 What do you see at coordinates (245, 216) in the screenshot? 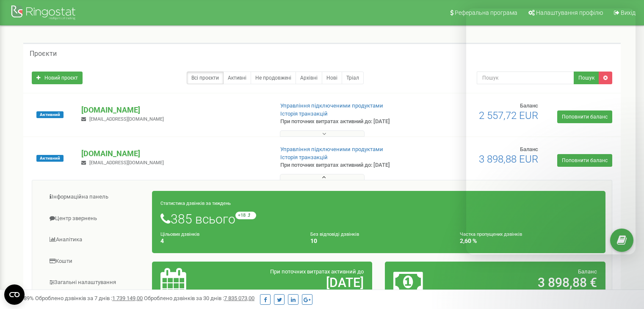
I see `small: +18` at bounding box center [245, 216].